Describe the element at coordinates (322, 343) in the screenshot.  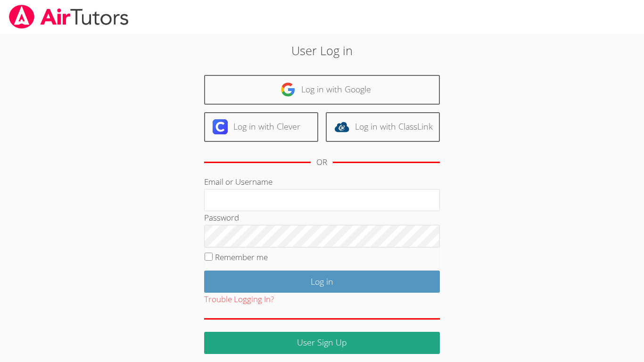
I see `a: User Sign Up` at that location.